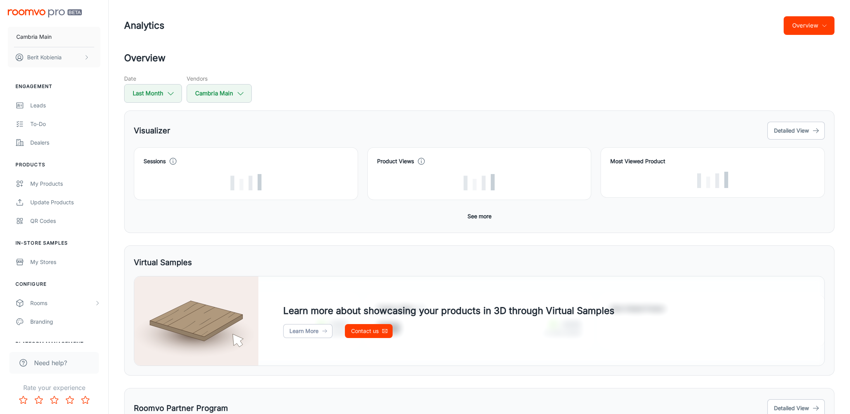  Describe the element at coordinates (480, 217) in the screenshot. I see `button: See more` at that location.